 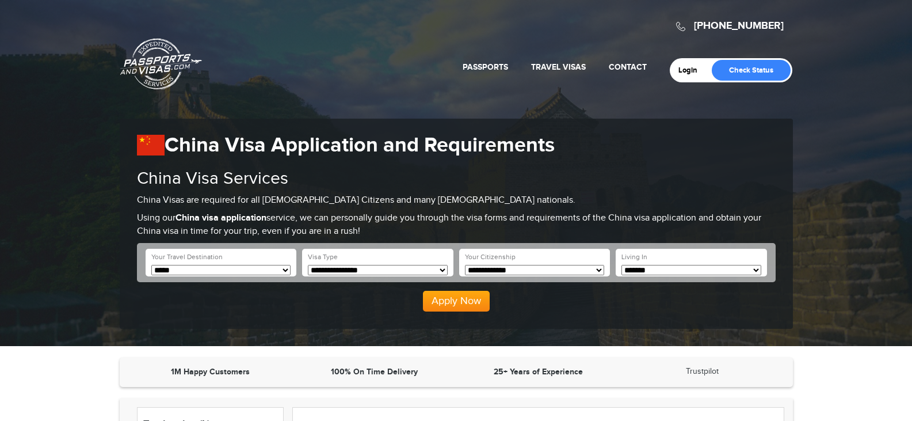 I want to click on strong: 1M Happy Customers, so click(x=210, y=371).